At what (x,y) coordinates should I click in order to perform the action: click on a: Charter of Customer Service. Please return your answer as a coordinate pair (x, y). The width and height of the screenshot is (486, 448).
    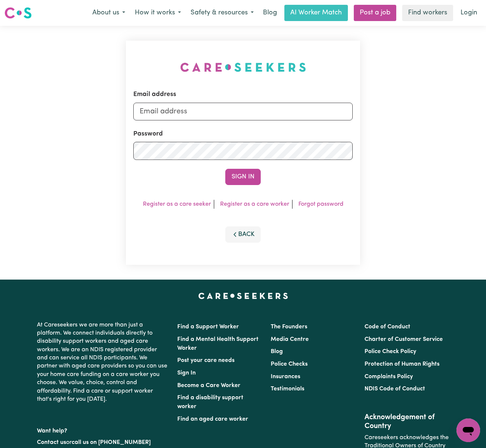
    Looking at the image, I should click on (403, 339).